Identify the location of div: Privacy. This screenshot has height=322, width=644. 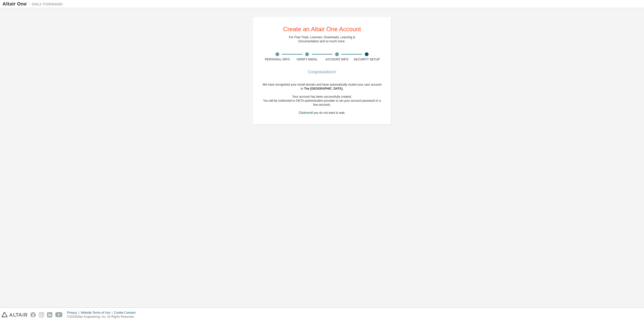
(74, 313).